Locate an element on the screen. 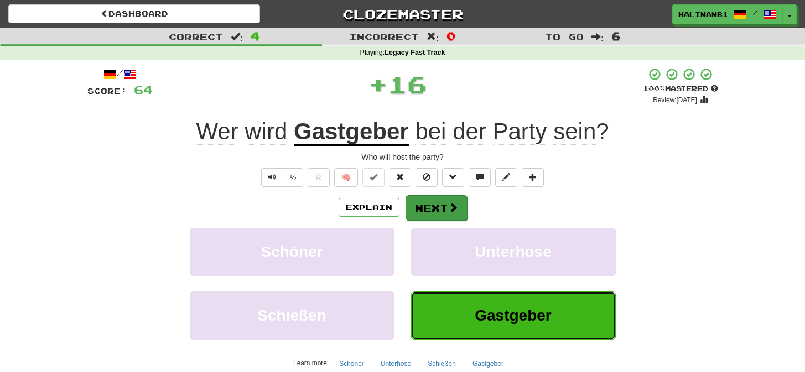 Image resolution: width=805 pixels, height=372 pixels. span: Gastgeber is located at coordinates (513, 315).